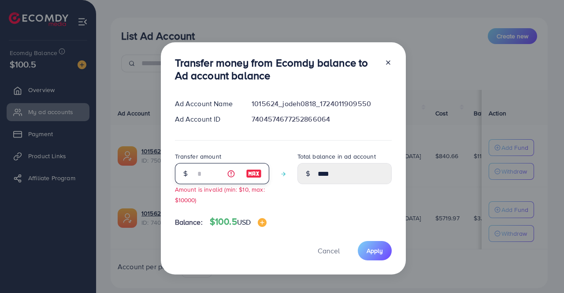 Image resolution: width=564 pixels, height=293 pixels. What do you see at coordinates (329, 251) in the screenshot?
I see `span: Cancel` at bounding box center [329, 251].